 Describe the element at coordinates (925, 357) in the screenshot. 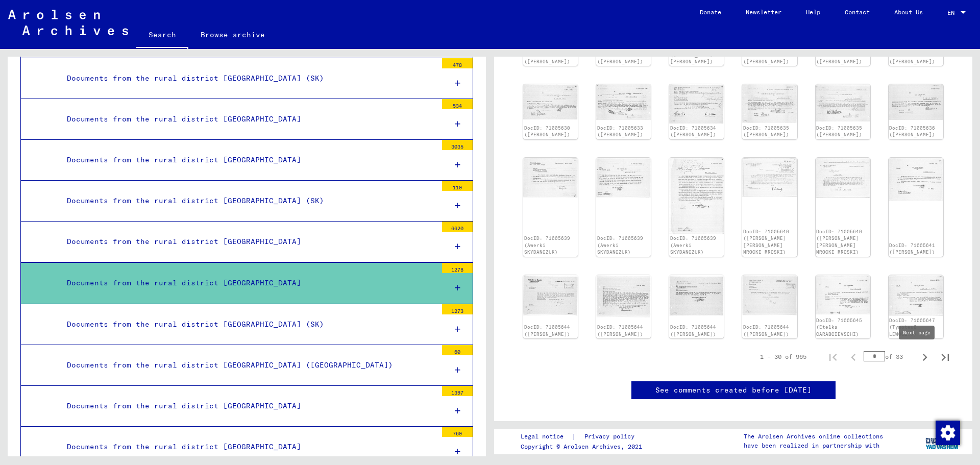

I see `button: Next page` at that location.